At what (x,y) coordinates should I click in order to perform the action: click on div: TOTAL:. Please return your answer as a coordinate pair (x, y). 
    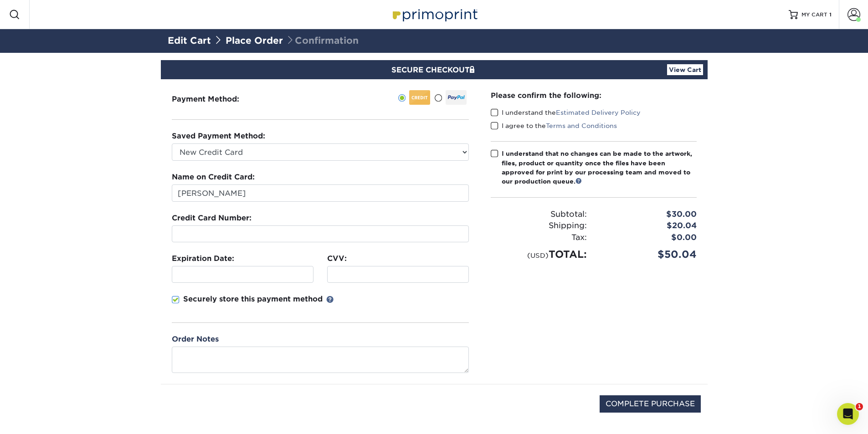
    Looking at the image, I should click on (539, 254).